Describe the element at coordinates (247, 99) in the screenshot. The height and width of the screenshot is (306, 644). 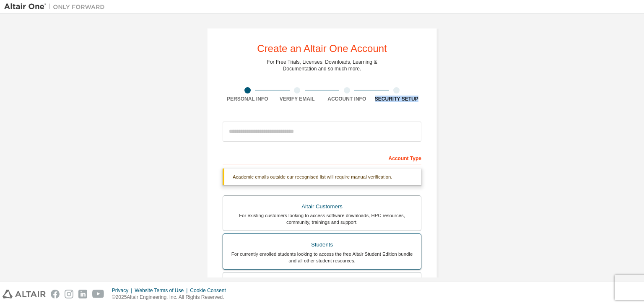
I see `div: Personal Info` at that location.